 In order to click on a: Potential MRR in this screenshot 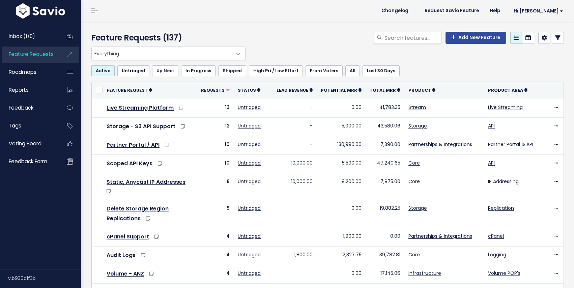, I will do `click(341, 90)`.